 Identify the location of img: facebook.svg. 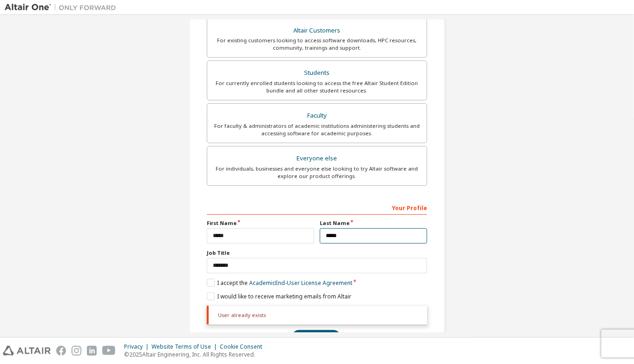
(61, 350).